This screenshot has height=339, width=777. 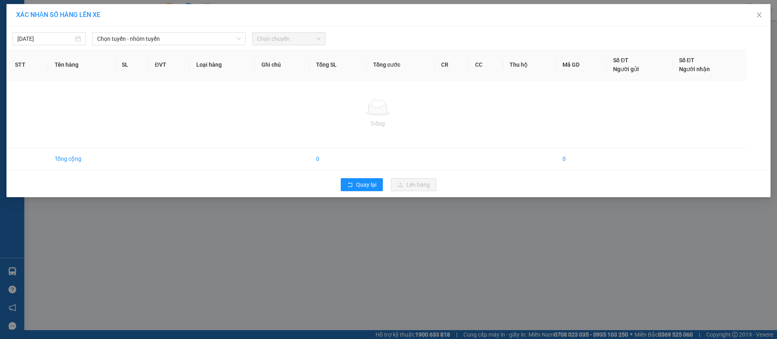 What do you see at coordinates (45, 39) in the screenshot?
I see `input: 11/09/2025` at bounding box center [45, 39].